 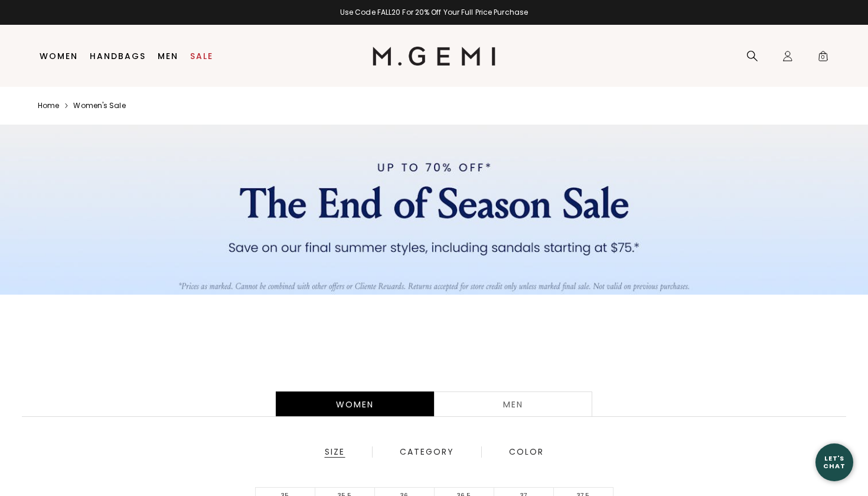 I want to click on img: M.Gemi, so click(x=434, y=56).